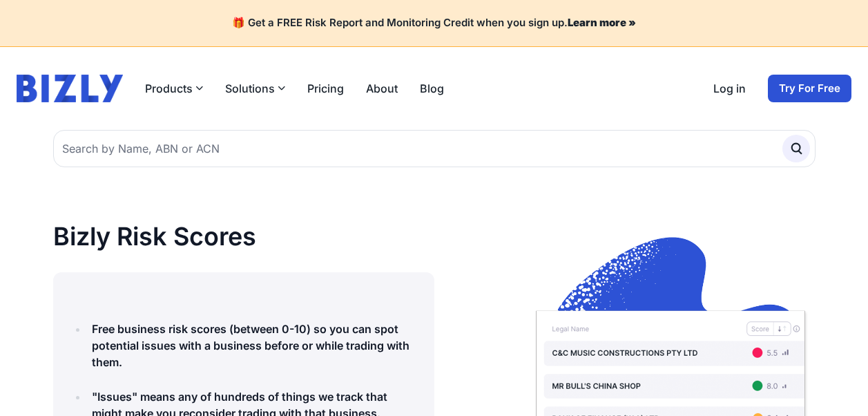  I want to click on a: Blog, so click(431, 88).